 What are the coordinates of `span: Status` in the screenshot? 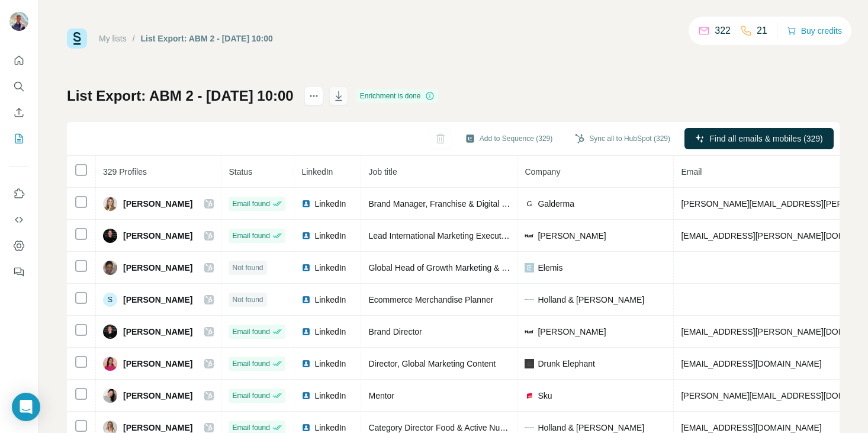 It's located at (241, 172).